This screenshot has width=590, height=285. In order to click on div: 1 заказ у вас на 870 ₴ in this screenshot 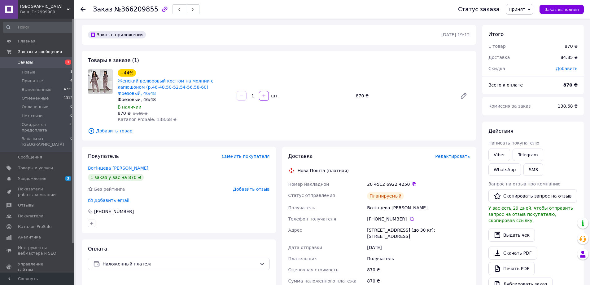, I will do `click(116, 177)`.